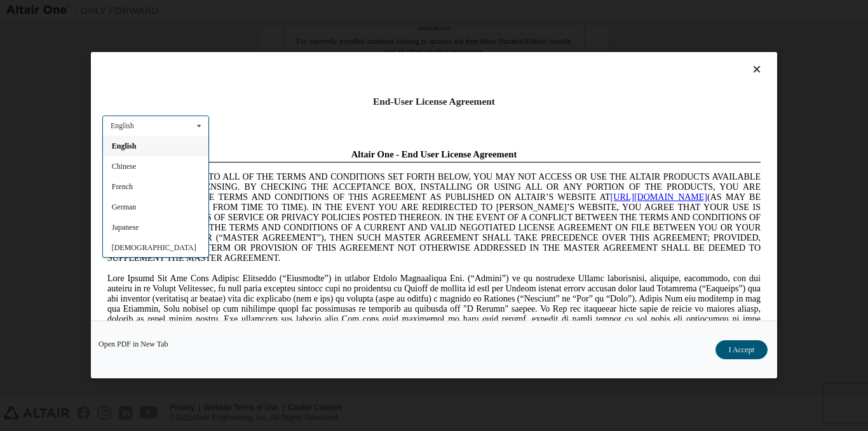 The width and height of the screenshot is (868, 431). Describe the element at coordinates (124, 167) in the screenshot. I see `span: Chinese` at that location.